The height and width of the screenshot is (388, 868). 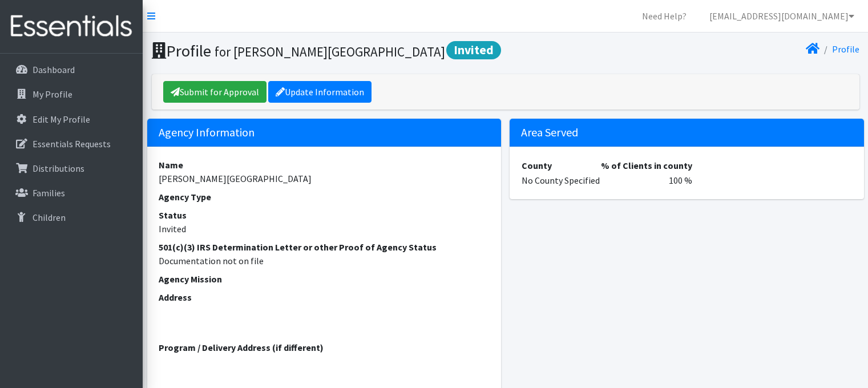 What do you see at coordinates (58, 169) in the screenshot?
I see `p: Distributions` at bounding box center [58, 169].